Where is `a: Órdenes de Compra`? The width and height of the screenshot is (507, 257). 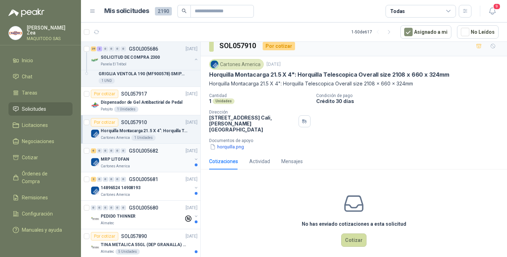
a: Órdenes de Compra is located at coordinates (40, 178).